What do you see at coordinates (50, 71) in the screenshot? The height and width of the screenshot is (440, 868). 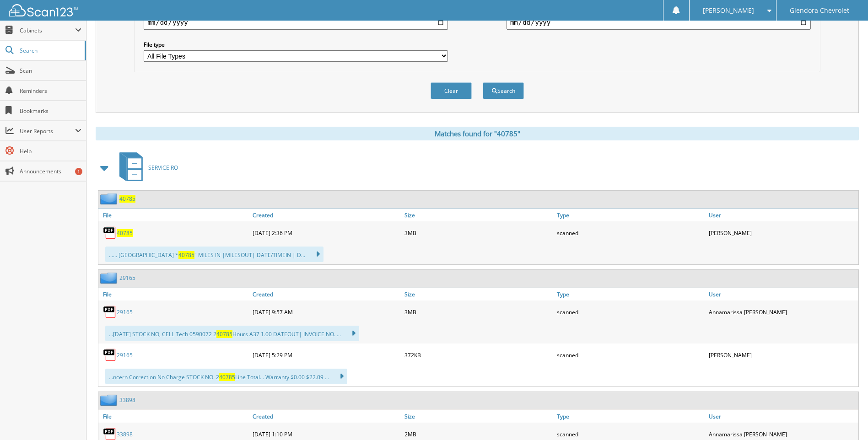 I see `span: Scan` at bounding box center [50, 71].